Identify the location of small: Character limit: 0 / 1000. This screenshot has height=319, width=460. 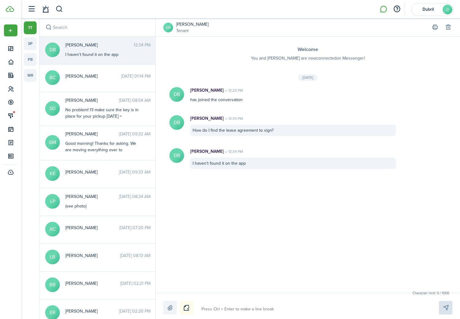
(431, 293).